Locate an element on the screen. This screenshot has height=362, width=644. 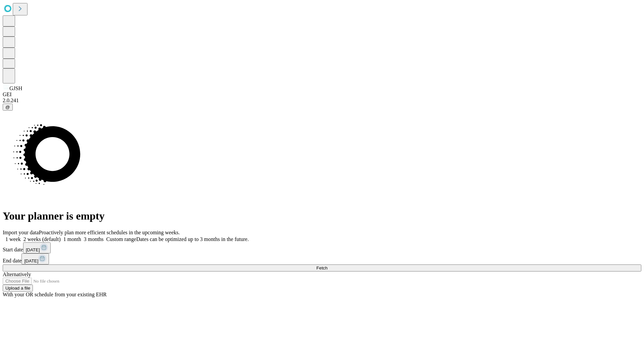
div: Start date is located at coordinates (322, 248).